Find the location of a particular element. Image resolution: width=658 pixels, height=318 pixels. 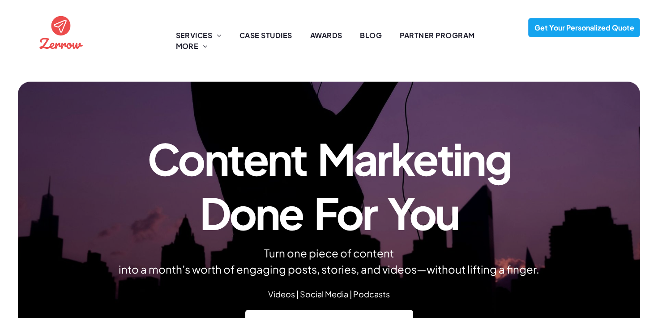

a: SERVICES is located at coordinates (199, 35).